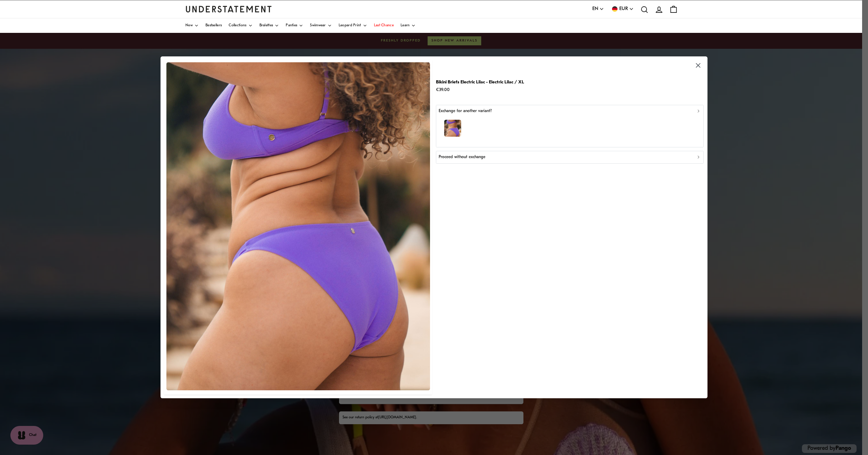 The image size is (868, 455). Describe the element at coordinates (267, 26) in the screenshot. I see `span: Bralettes` at that location.